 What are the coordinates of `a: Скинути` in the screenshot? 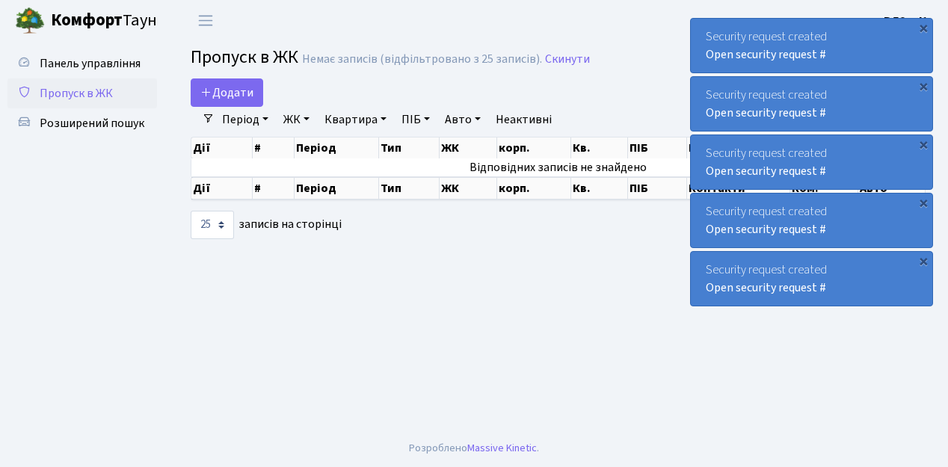 It's located at (567, 59).